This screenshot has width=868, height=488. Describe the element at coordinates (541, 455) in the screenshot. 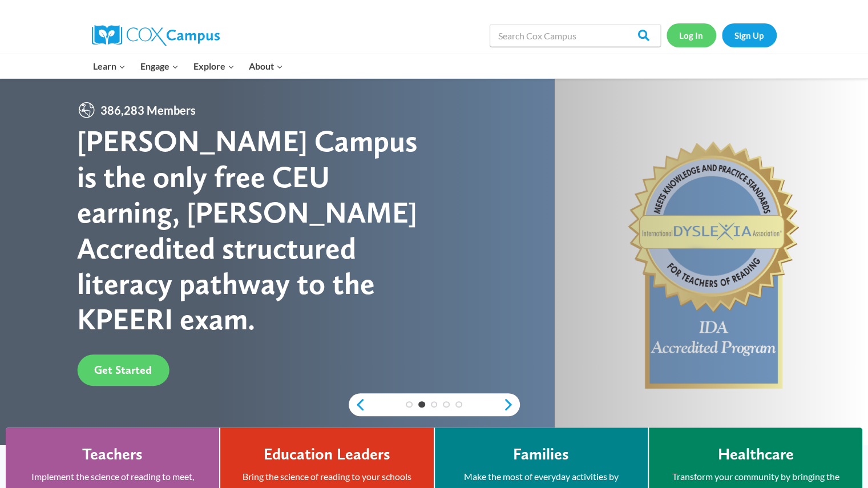

I see `h4: Families` at that location.